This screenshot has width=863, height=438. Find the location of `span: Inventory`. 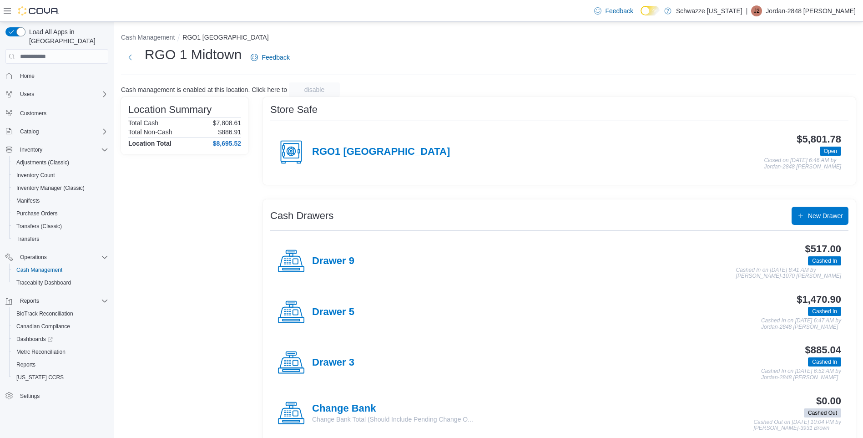

span: Inventory is located at coordinates (62, 150).